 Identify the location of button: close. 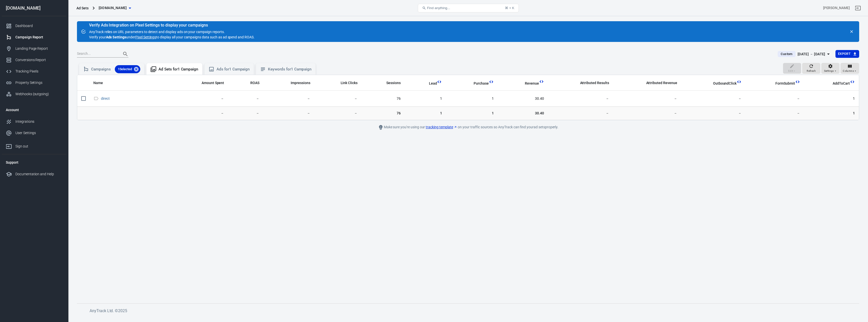
(852, 32).